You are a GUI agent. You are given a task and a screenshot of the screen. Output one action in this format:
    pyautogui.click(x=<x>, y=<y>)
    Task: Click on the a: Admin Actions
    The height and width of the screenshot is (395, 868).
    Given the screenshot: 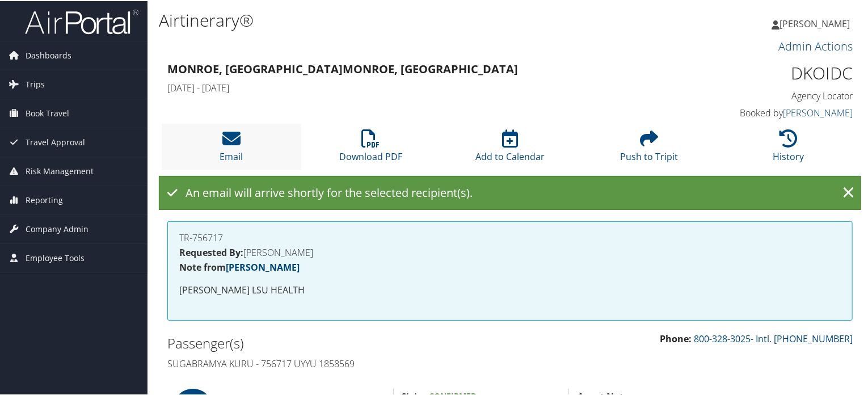 What is the action you would take?
    pyautogui.click(x=815, y=45)
    